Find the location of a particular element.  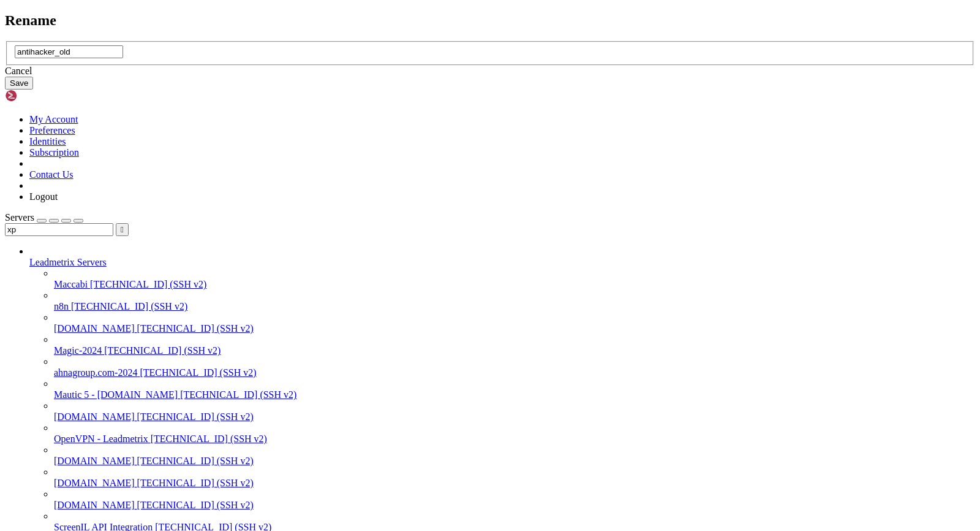

a: Leadmetrix Servers is located at coordinates (502, 262).